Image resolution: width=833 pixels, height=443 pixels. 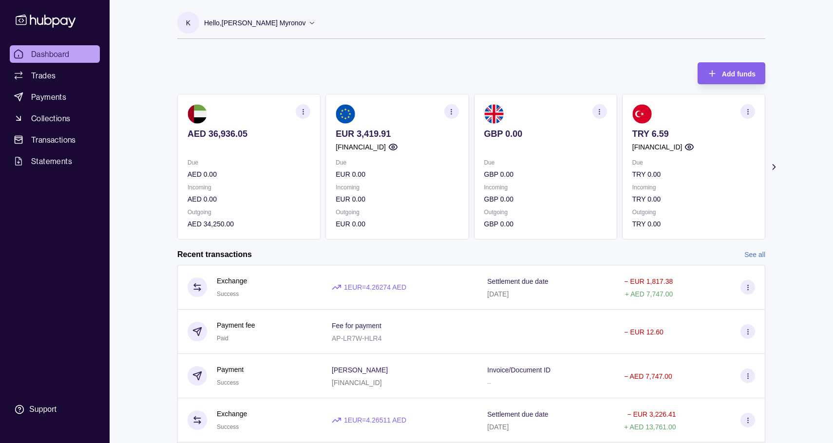 I want to click on a: Collections, so click(x=55, y=118).